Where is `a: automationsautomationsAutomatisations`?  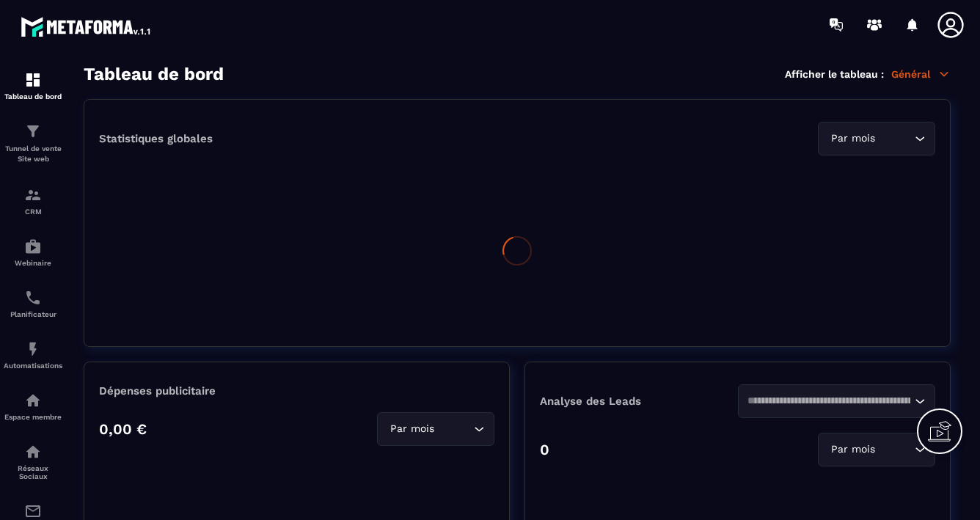
a: automationsautomationsAutomatisations is located at coordinates (33, 355).